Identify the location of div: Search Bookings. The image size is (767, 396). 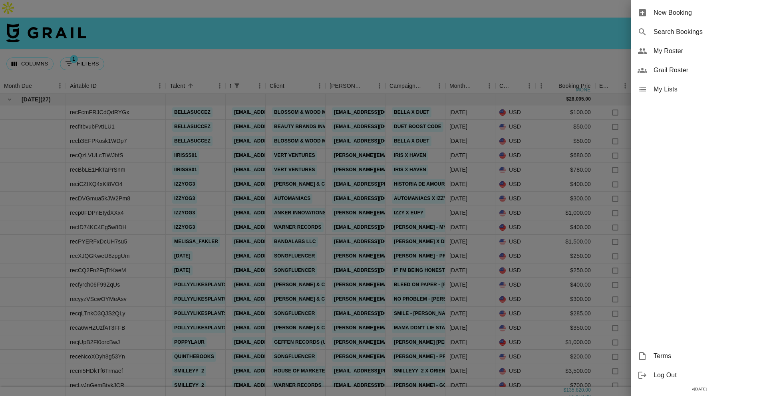
(699, 32).